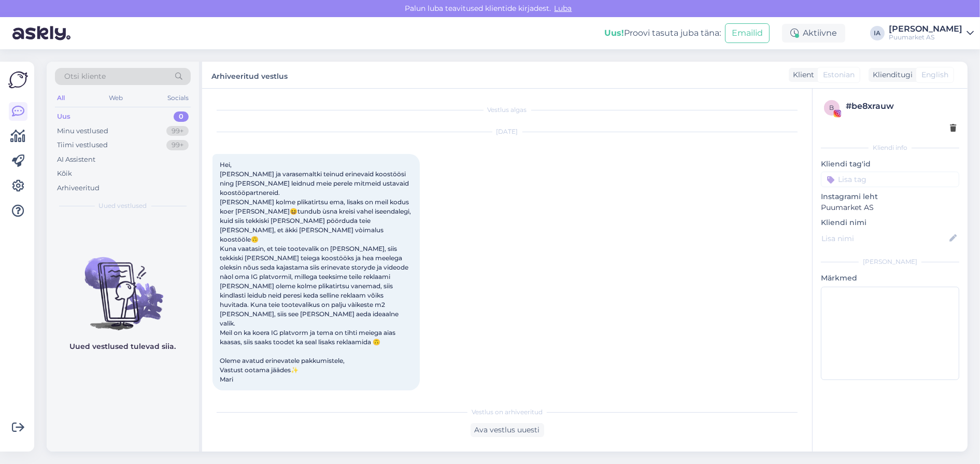  I want to click on div: Klient, so click(801, 75).